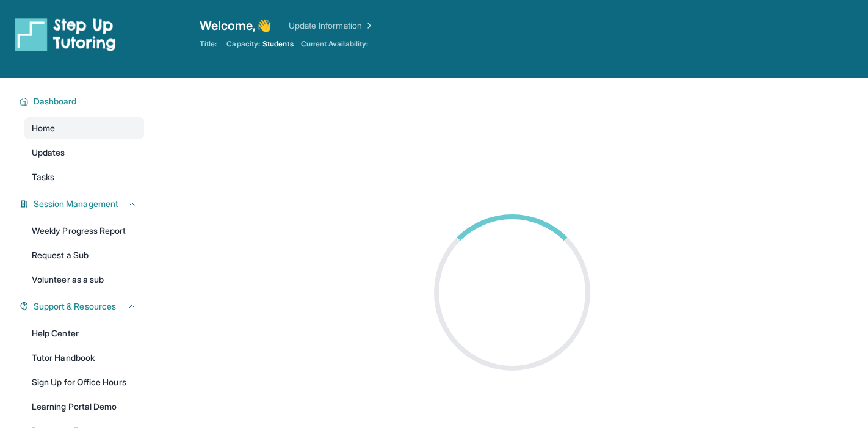 This screenshot has width=868, height=428. I want to click on span: Home, so click(43, 128).